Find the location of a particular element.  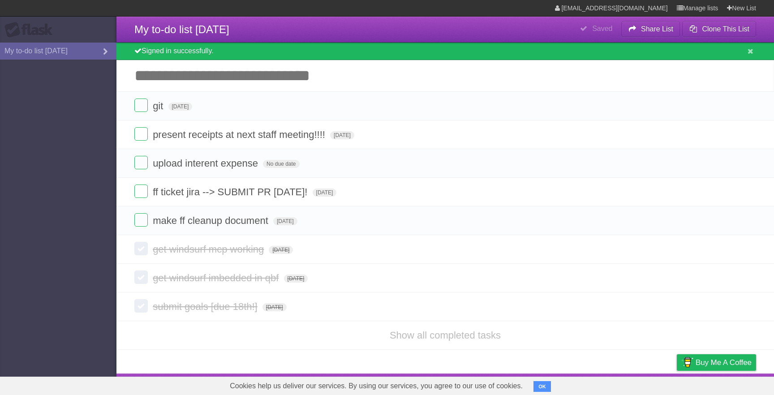

button: Share List is located at coordinates (651, 29).